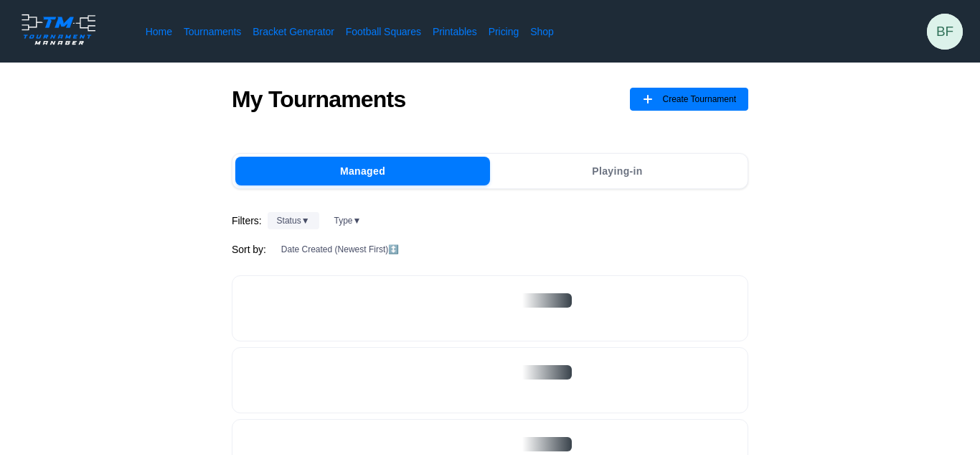 This screenshot has width=980, height=455. What do you see at coordinates (340, 250) in the screenshot?
I see `button: Date Created (Newest First)↕️` at bounding box center [340, 250].